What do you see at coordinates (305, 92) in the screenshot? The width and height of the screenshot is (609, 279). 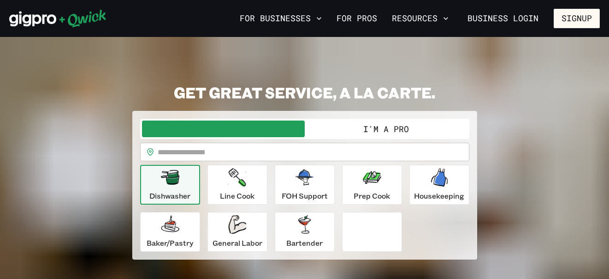 I see `h2: GET GREAT SERVICE, A LA CARTE.` at bounding box center [305, 92].